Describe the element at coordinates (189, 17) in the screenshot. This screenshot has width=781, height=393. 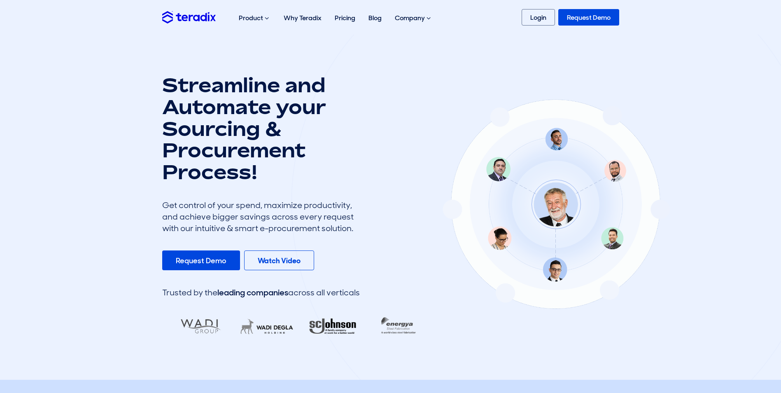
I see `img: Teradix logo` at that location.